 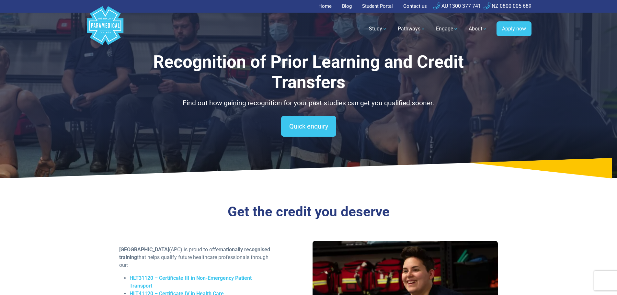 I want to click on a: NZ 0800 005 689, so click(x=508, y=6).